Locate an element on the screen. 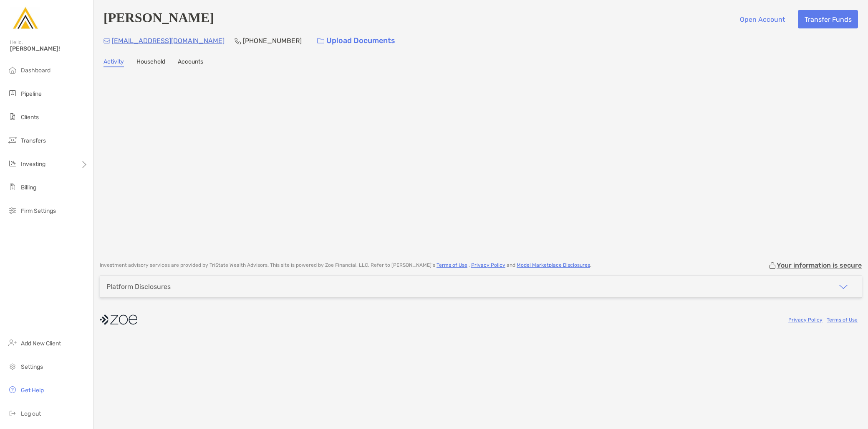  img: clients icon is located at coordinates (12, 117).